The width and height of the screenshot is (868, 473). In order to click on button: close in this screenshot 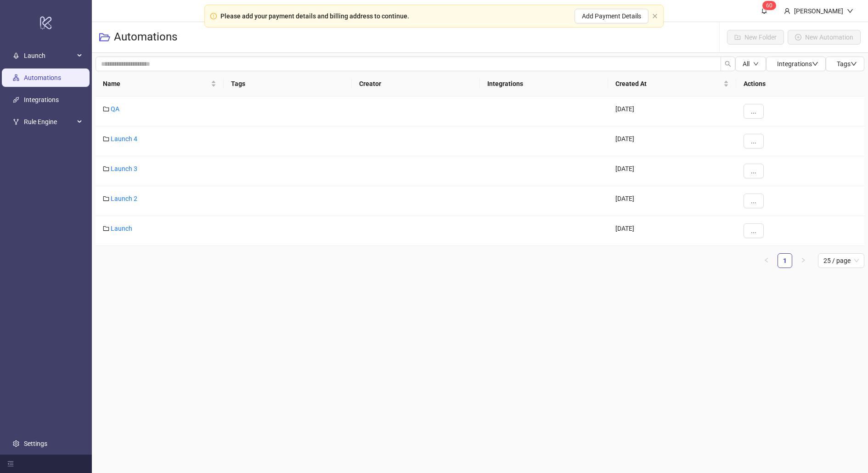, I will do `click(655, 16)`.